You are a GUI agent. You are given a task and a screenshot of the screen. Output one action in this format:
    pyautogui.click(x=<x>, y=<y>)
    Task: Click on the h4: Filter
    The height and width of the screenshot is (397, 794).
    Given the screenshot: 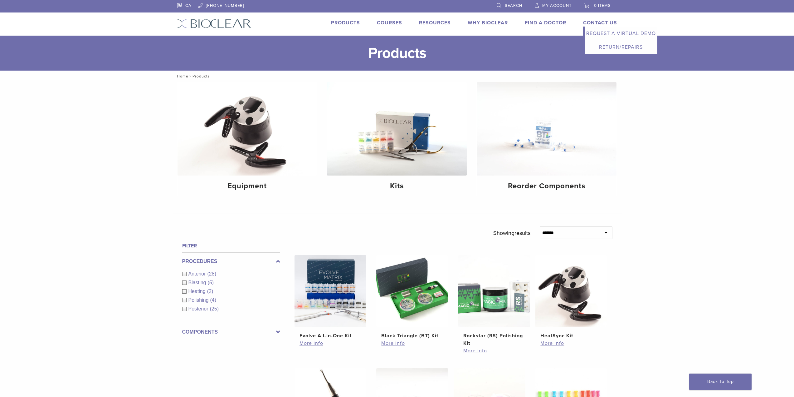 What is the action you would take?
    pyautogui.click(x=231, y=246)
    